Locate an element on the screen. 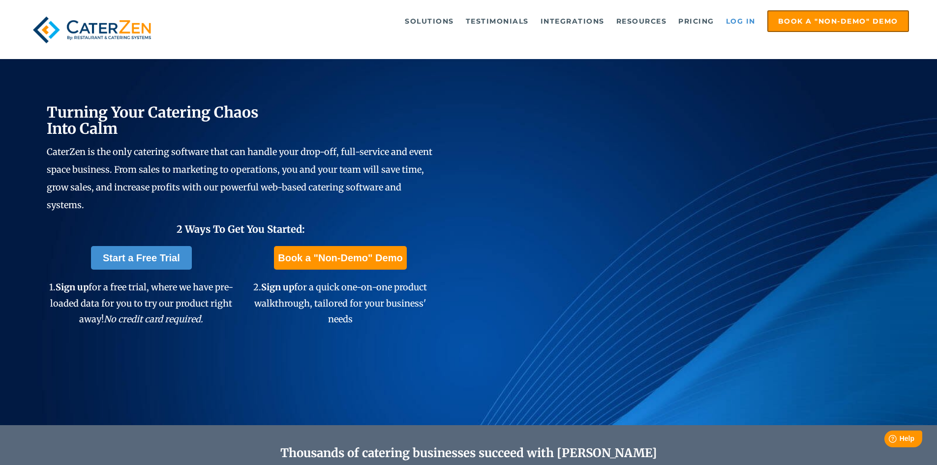 This screenshot has width=937, height=465. div: Navigation Menu is located at coordinates (543, 21).